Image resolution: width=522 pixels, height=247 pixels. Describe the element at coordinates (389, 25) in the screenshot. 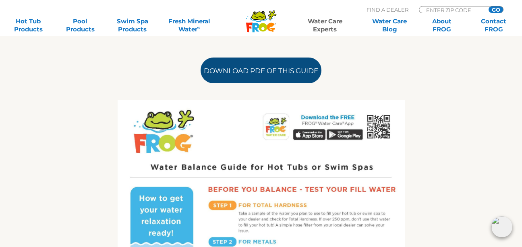

I see `a: Water CareBlog` at that location.